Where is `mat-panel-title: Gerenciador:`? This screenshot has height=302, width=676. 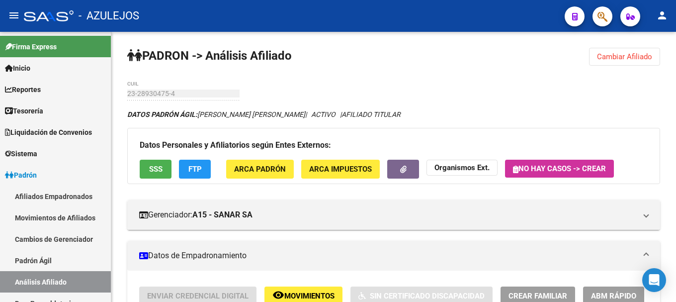
mat-panel-title: Gerenciador: is located at coordinates (388, 215).